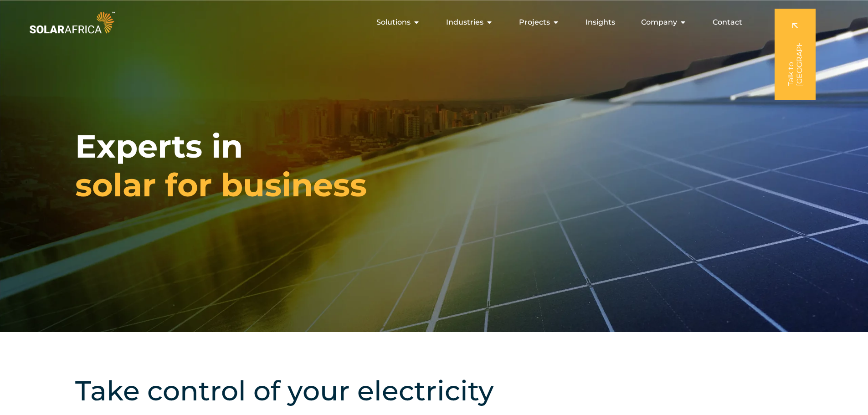  What do you see at coordinates (433, 22) in the screenshot?
I see `div: Menu Toggle` at bounding box center [433, 22].